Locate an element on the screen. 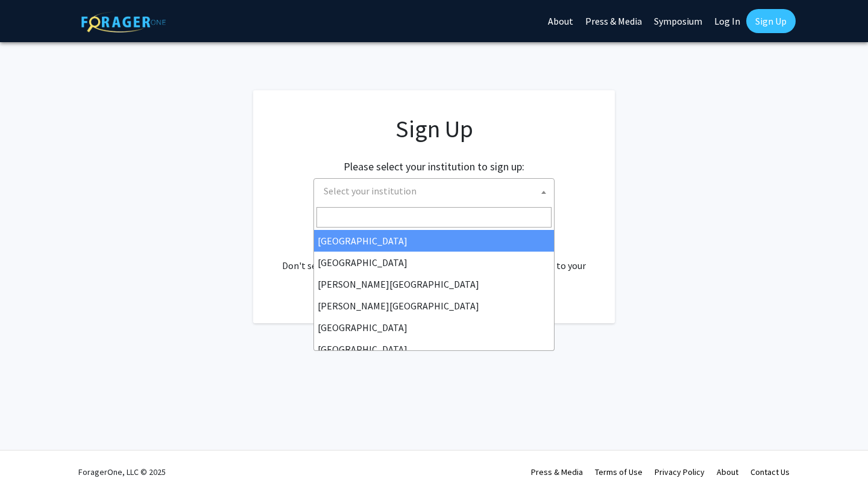 The image size is (868, 493). a: About is located at coordinates (728, 472).